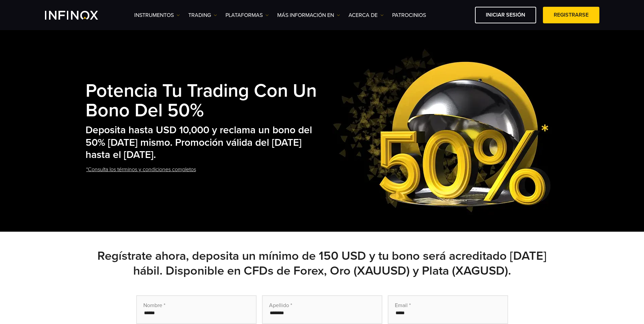  Describe the element at coordinates (247, 15) in the screenshot. I see `a: PLATAFORMAS` at that location.